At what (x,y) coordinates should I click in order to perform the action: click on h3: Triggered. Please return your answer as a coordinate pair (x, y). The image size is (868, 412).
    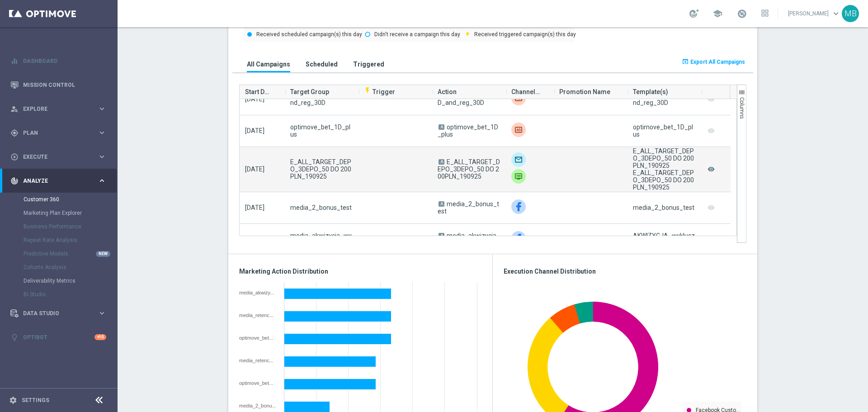
    Looking at the image, I should click on (368, 64).